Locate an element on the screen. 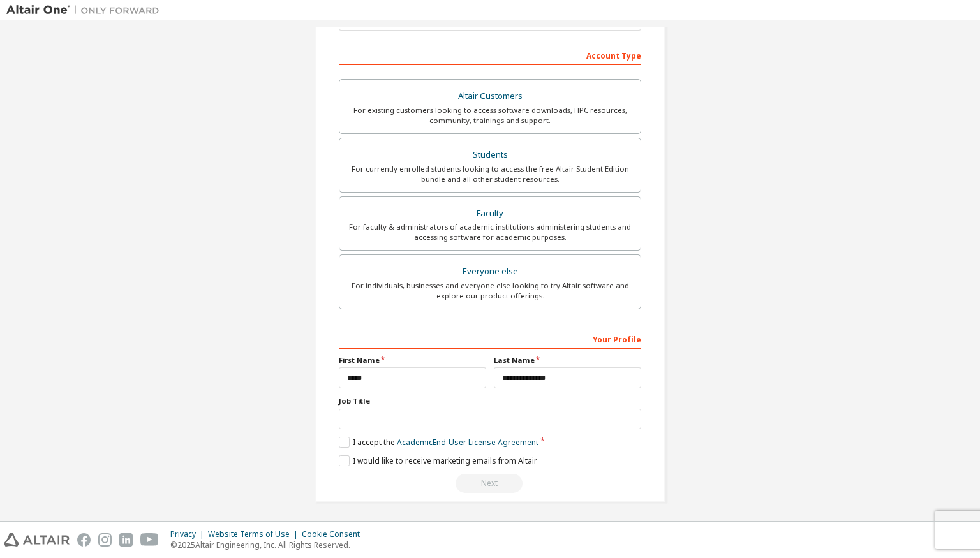 The image size is (980, 558). label: I would like to receive marketing emails from Altair is located at coordinates (438, 460).